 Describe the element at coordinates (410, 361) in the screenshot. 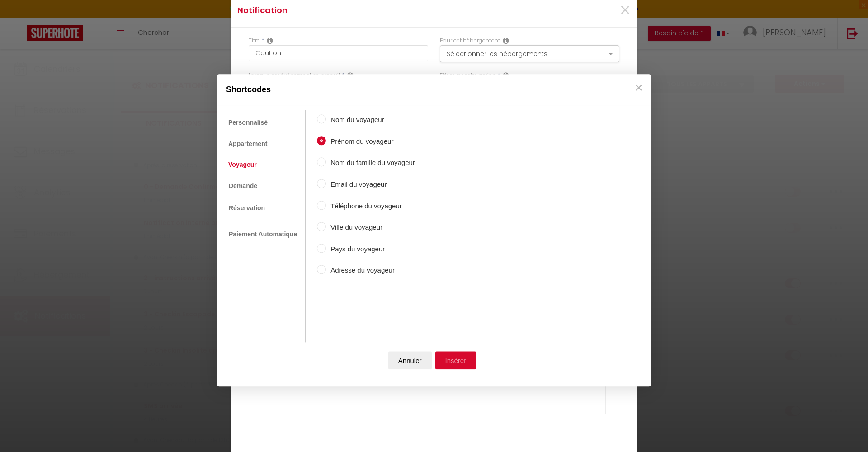

I see `button: Annuler` at that location.